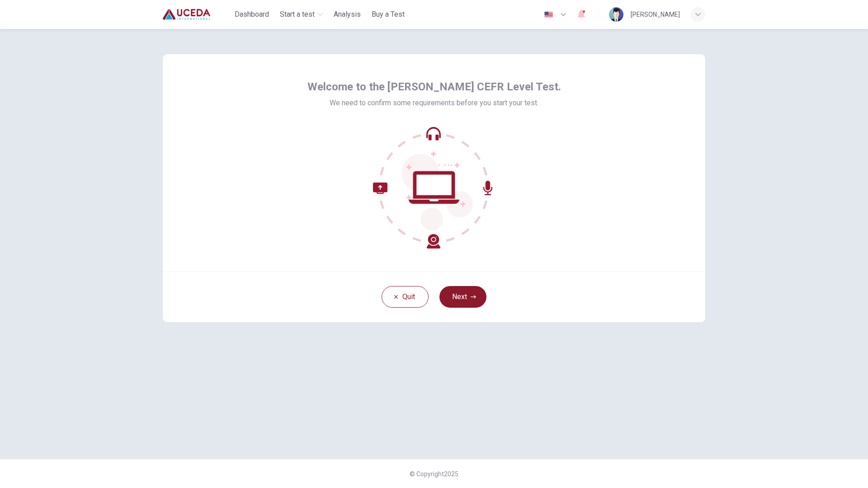 This screenshot has width=868, height=488. What do you see at coordinates (548, 14) in the screenshot?
I see `img: en` at bounding box center [548, 14].